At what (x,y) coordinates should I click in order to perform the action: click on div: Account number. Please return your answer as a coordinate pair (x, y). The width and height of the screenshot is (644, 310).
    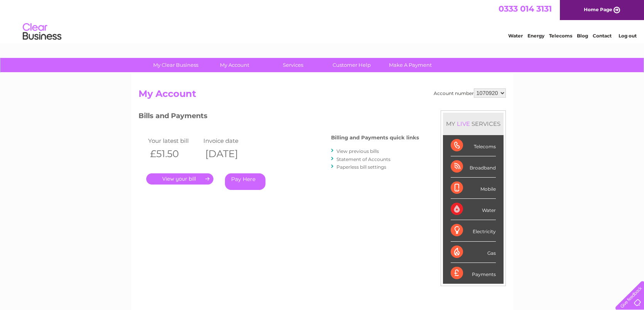
    Looking at the image, I should click on (469, 93).